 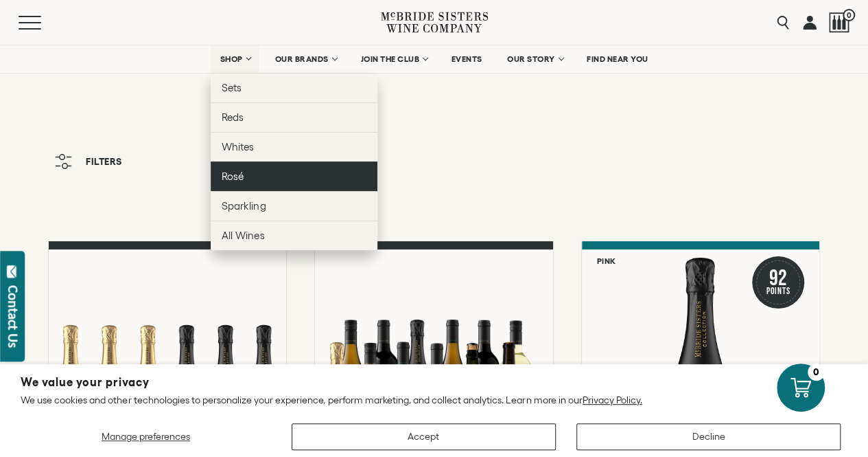 What do you see at coordinates (466, 59) in the screenshot?
I see `span: EVENTS` at bounding box center [466, 59].